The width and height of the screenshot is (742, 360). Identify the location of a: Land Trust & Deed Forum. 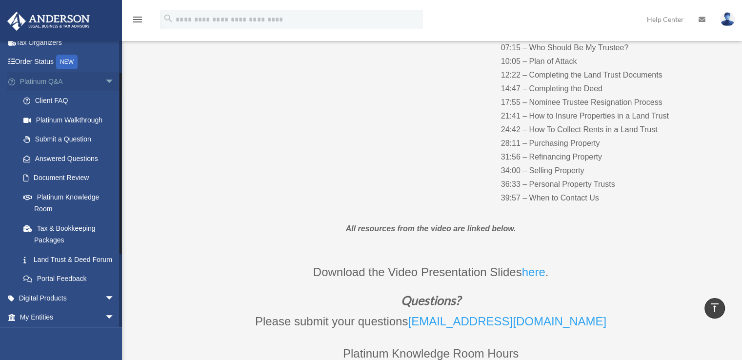
(69, 260).